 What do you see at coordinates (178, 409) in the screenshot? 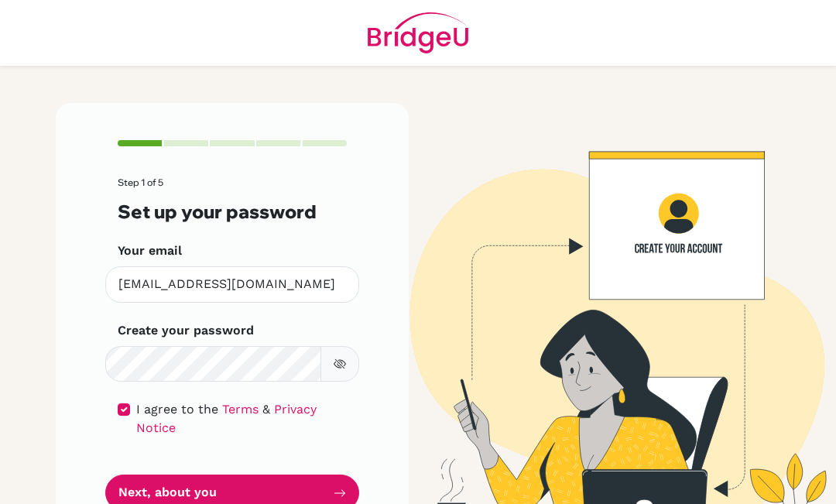
I see `span: I agree to the` at bounding box center [178, 409].